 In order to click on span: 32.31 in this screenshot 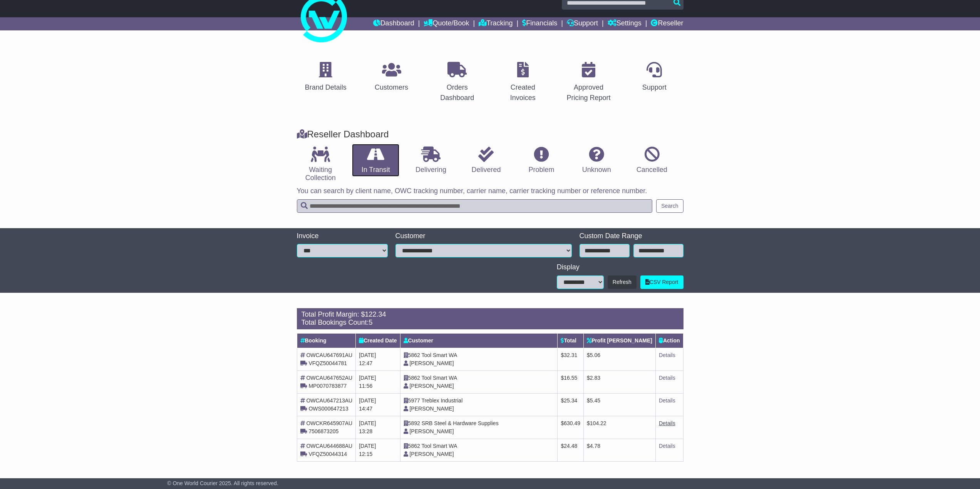, I will do `click(570, 356)`.